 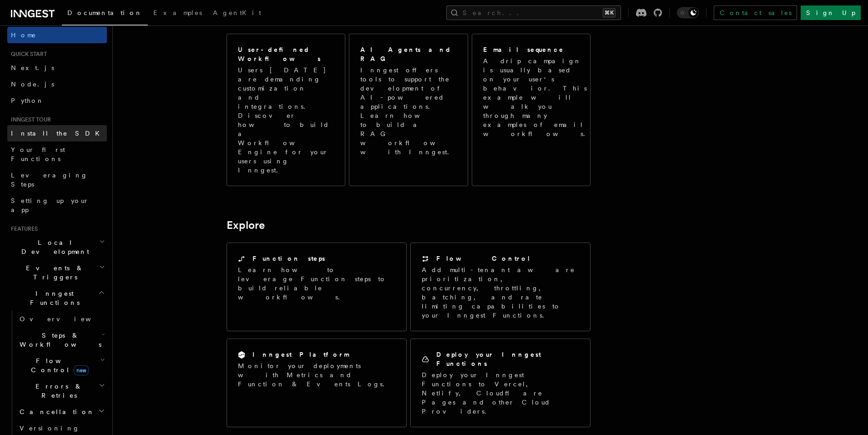 What do you see at coordinates (524, 50) in the screenshot?
I see `h2: Email sequence` at bounding box center [524, 50].